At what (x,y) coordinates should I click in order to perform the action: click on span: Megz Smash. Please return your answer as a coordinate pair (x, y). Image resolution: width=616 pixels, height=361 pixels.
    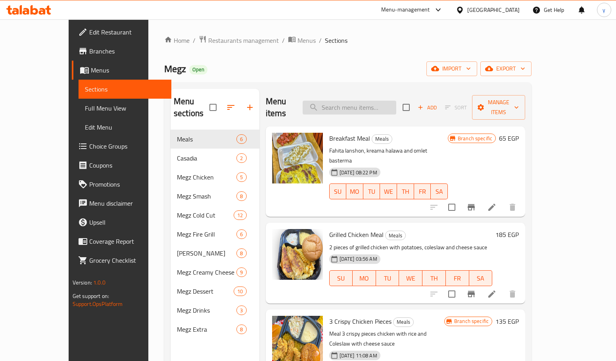
    Looking at the image, I should click on (207, 196).